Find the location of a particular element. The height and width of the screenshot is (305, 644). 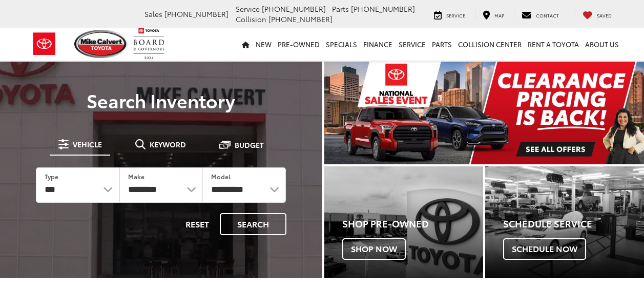

label: Type is located at coordinates (51, 176).